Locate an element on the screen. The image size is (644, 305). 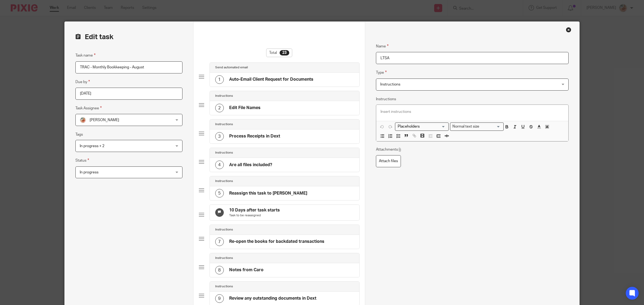
span: Instructions is located at coordinates (390, 85).